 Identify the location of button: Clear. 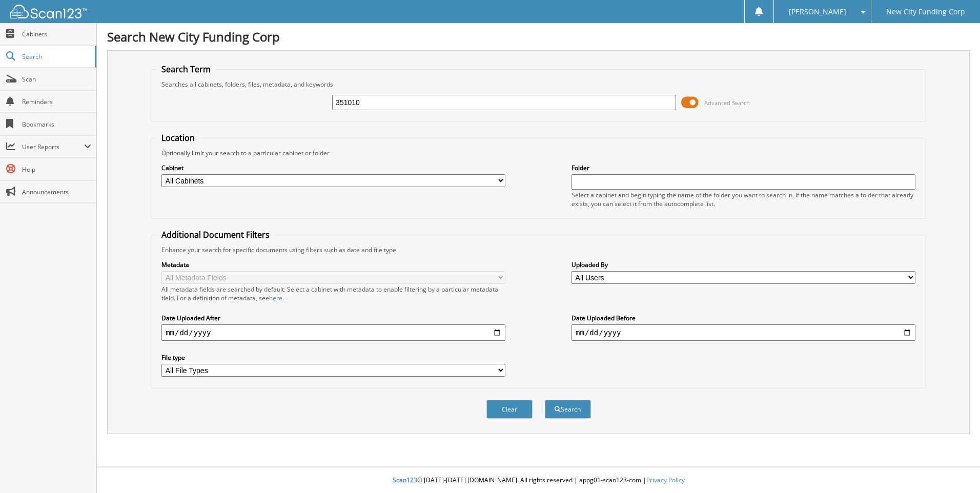
(510, 409).